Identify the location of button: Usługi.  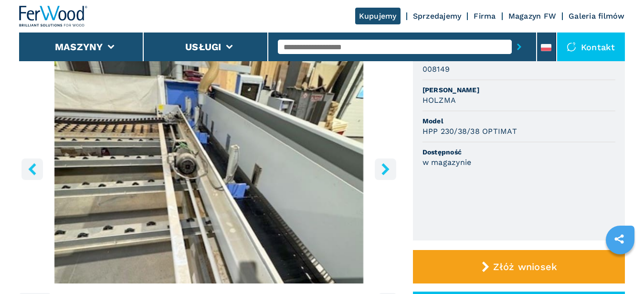
(203, 47).